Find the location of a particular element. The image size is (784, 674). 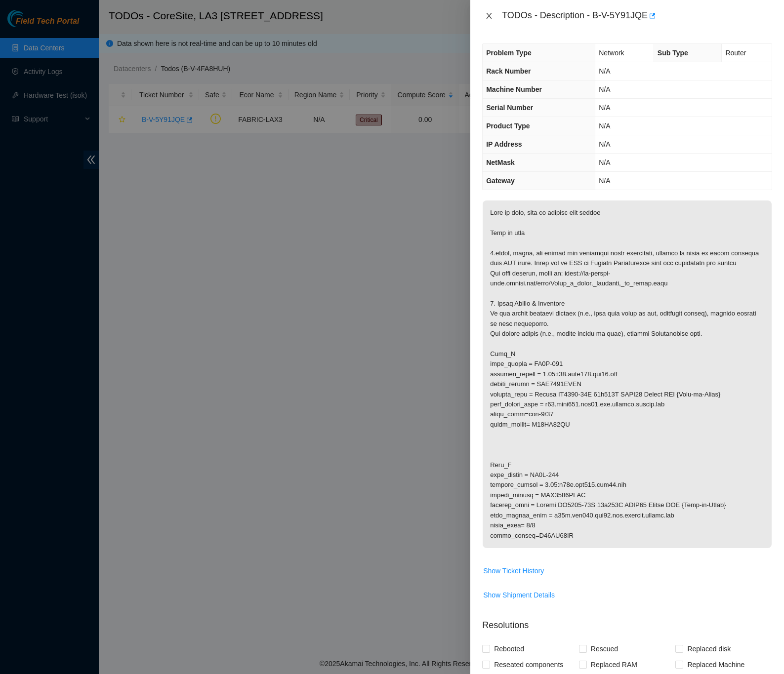

span: Rebooted is located at coordinates (509, 649).